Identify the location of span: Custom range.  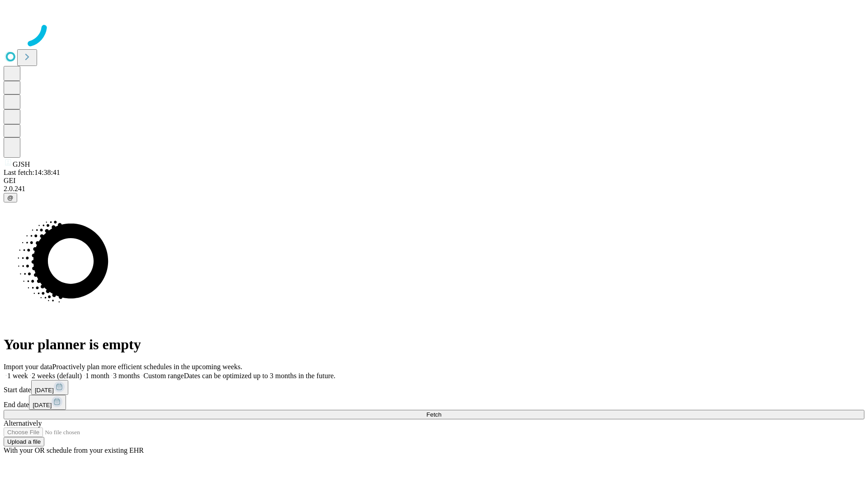
(163, 375).